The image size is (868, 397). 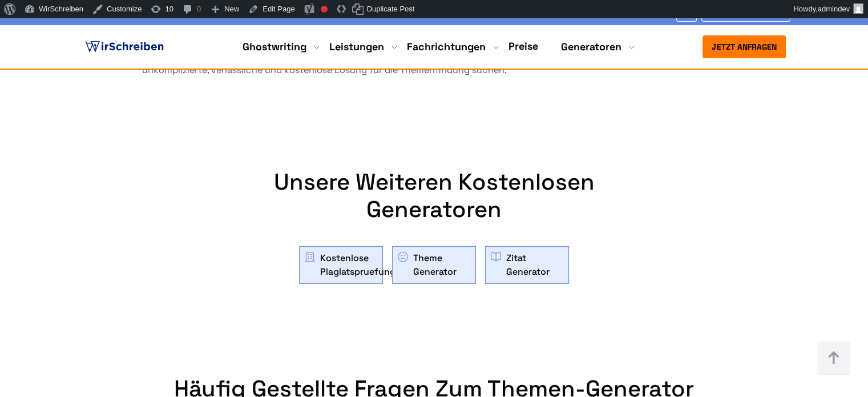 I want to click on button: Jetzt anfragen, so click(x=744, y=47).